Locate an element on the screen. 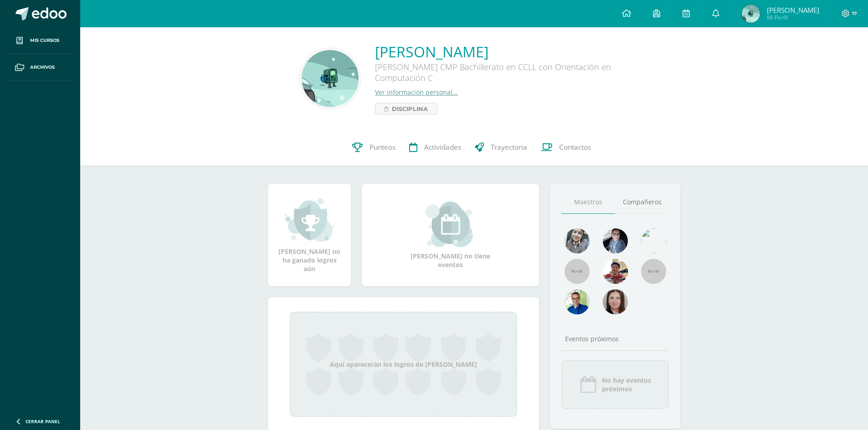 The height and width of the screenshot is (430, 868). img: 45bd7986b8947ad7e5894cbc9b781108.png is located at coordinates (577, 241).